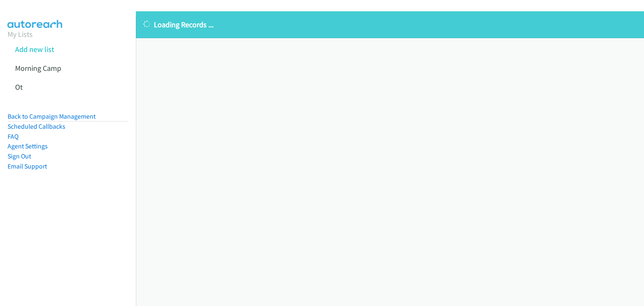 This screenshot has height=306, width=644. Describe the element at coordinates (13, 136) in the screenshot. I see `a: FAQ` at that location.